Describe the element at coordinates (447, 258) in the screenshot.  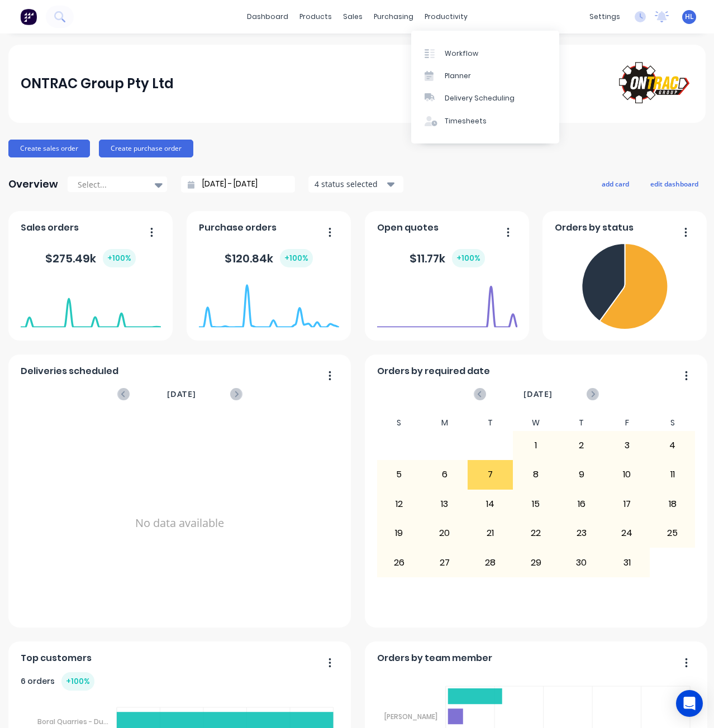
I see `div: $ 11.77k` at that location.